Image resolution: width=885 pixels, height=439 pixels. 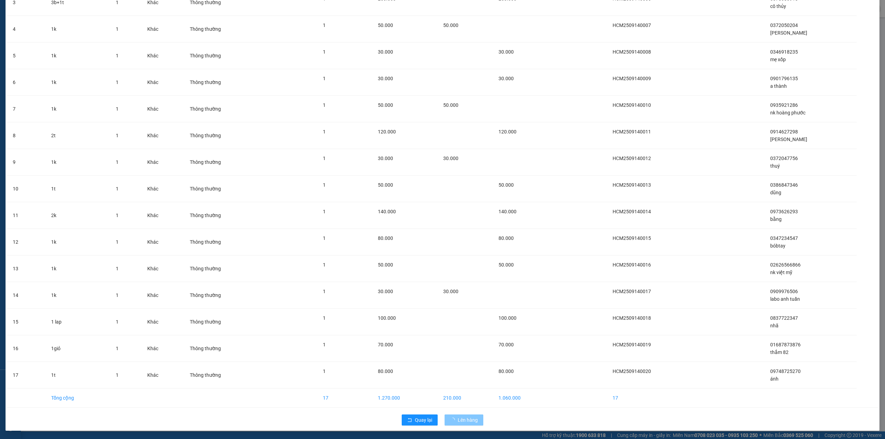 I want to click on span: HCM2509140019, so click(x=632, y=345).